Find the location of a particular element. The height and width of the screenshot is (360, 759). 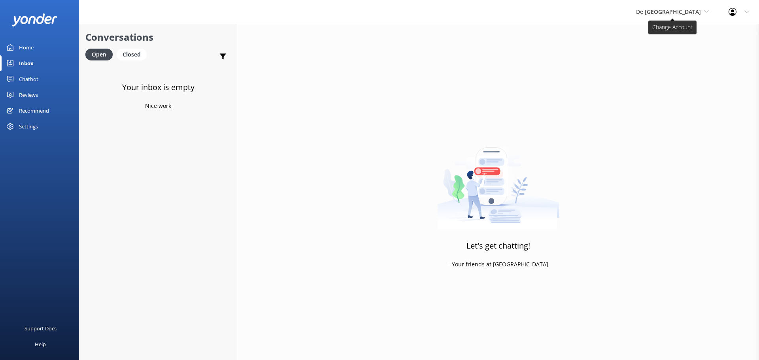

div: Open is located at coordinates (99, 55).